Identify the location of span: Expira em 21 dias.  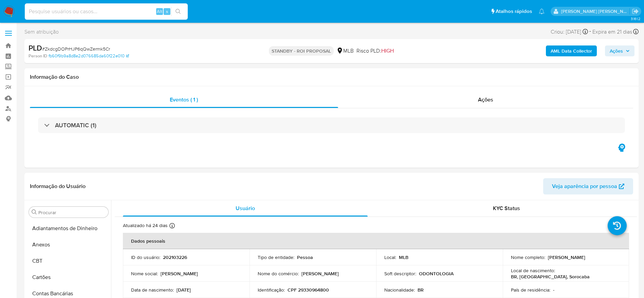
(612, 32).